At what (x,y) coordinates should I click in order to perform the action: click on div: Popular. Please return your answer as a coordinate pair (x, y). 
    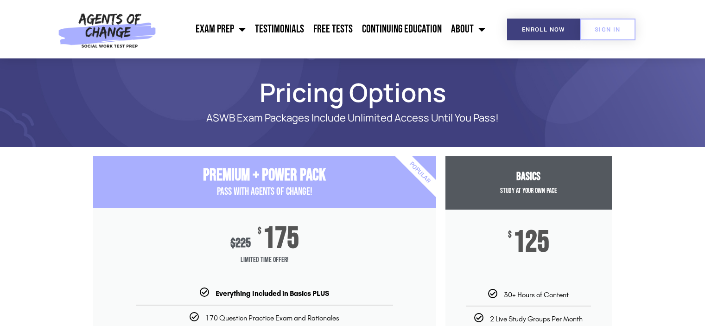
    Looking at the image, I should click on (420, 172).